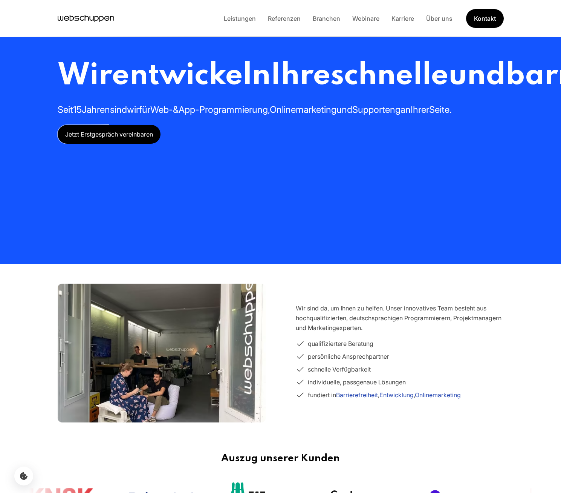 The image size is (561, 493). What do you see at coordinates (284, 18) in the screenshot?
I see `a: Referenzen` at bounding box center [284, 18].